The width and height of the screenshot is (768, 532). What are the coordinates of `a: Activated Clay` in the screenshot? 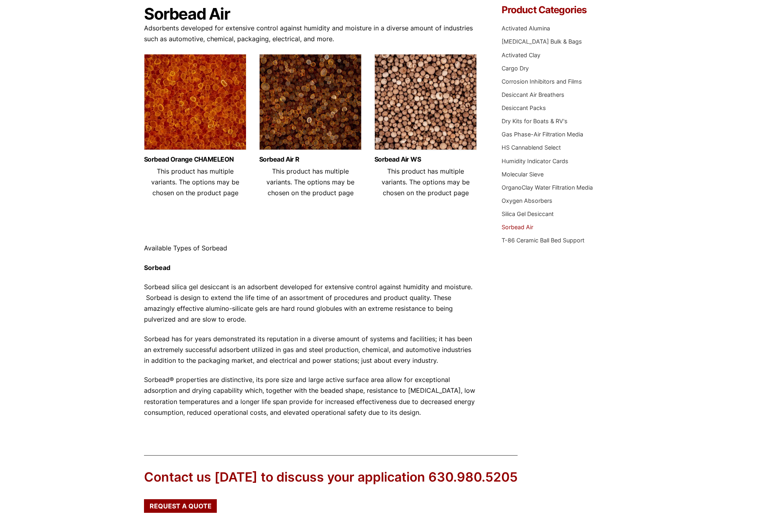 It's located at (521, 55).